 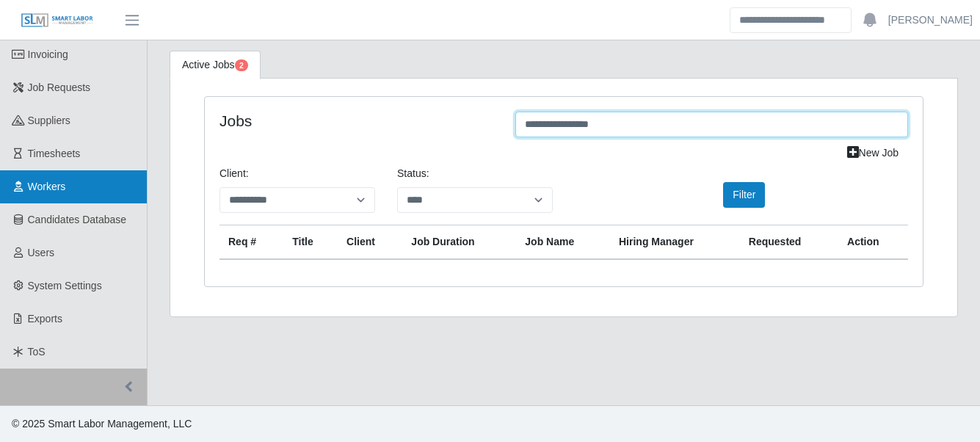 I want to click on span: Job Requests, so click(x=59, y=87).